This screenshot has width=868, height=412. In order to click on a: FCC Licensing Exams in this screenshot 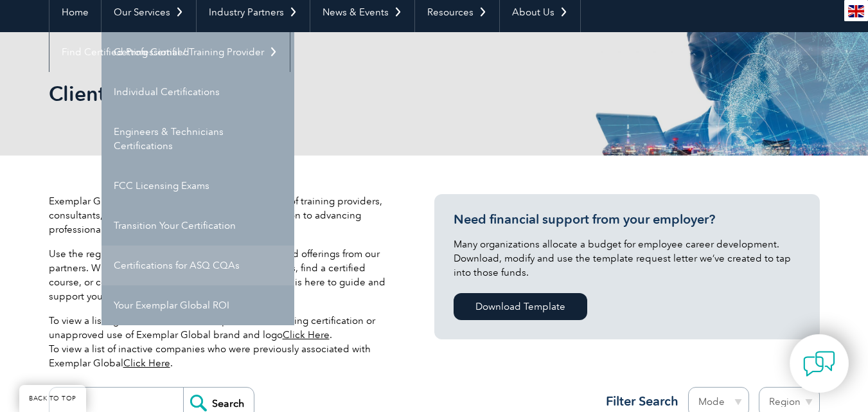, I will do `click(198, 185)`.